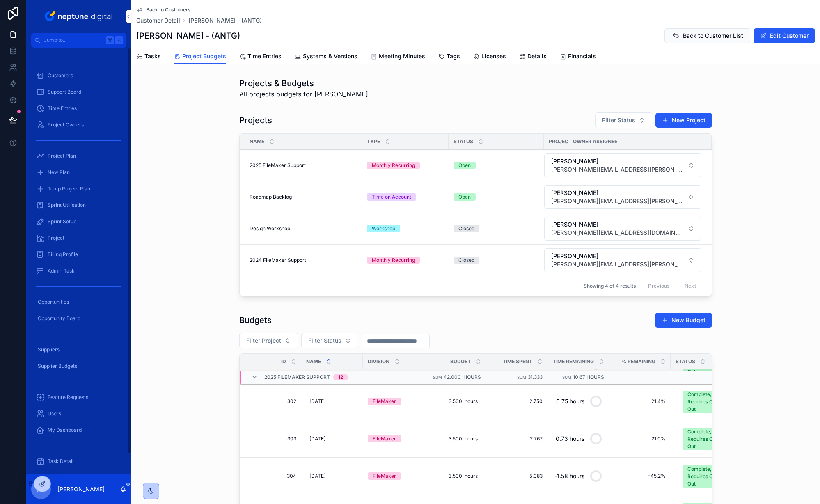 The width and height of the screenshot is (820, 504). What do you see at coordinates (79, 40) in the screenshot?
I see `button: Jump to...K` at bounding box center [79, 40].